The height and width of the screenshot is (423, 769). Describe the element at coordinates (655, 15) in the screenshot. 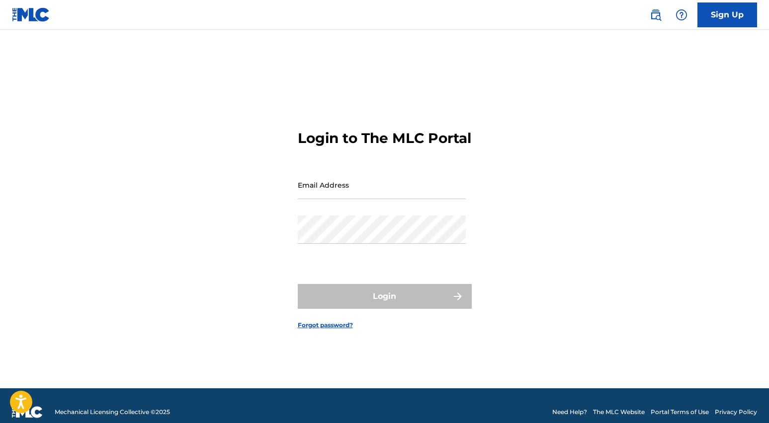

I see `a: Public Search` at that location.